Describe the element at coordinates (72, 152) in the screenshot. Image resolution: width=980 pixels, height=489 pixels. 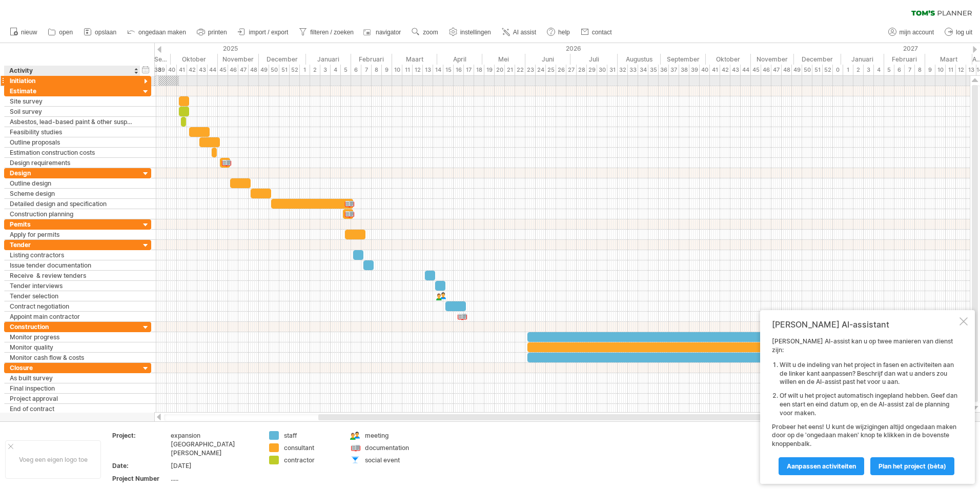
I see `div: Estimation construction costs` at that location.